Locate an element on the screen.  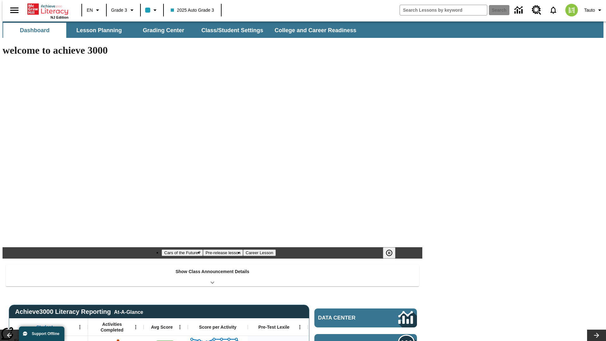
p: Show Class Announcement Details is located at coordinates (212, 271).